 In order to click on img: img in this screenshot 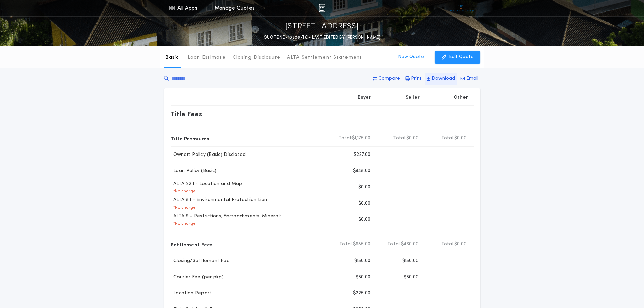, I will do `click(322, 8)`.